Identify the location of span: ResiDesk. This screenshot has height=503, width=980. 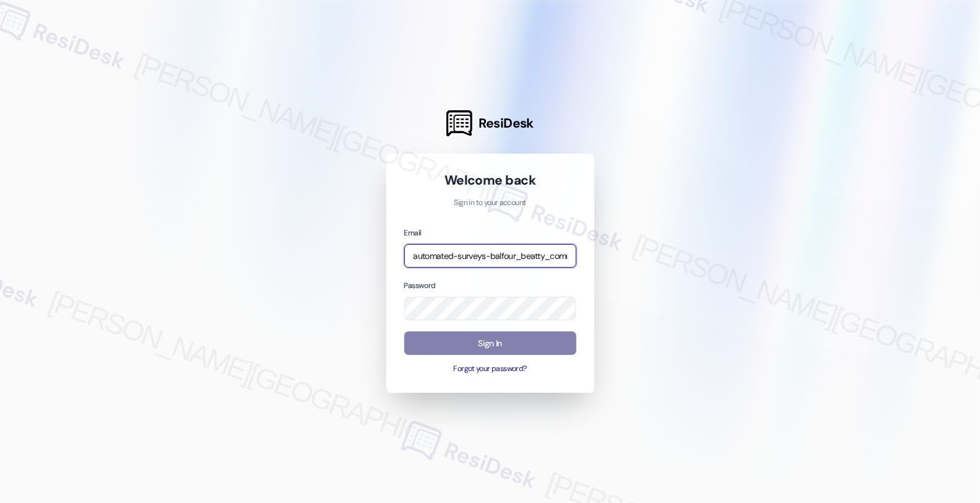
(506, 123).